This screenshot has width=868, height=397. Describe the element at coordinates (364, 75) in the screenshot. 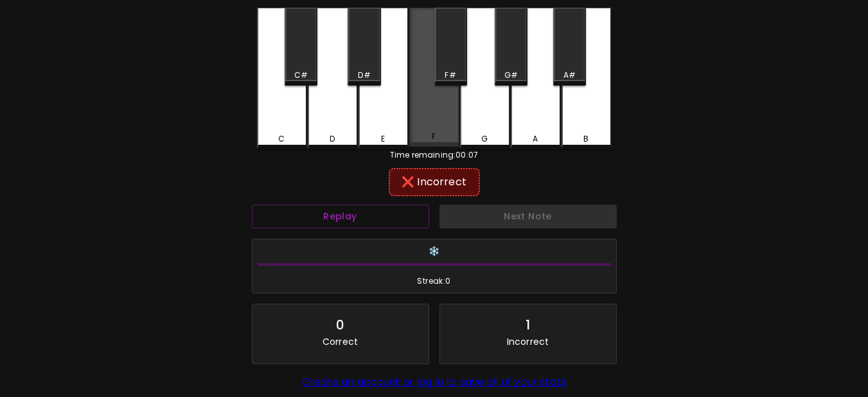

I see `div: D#` at that location.